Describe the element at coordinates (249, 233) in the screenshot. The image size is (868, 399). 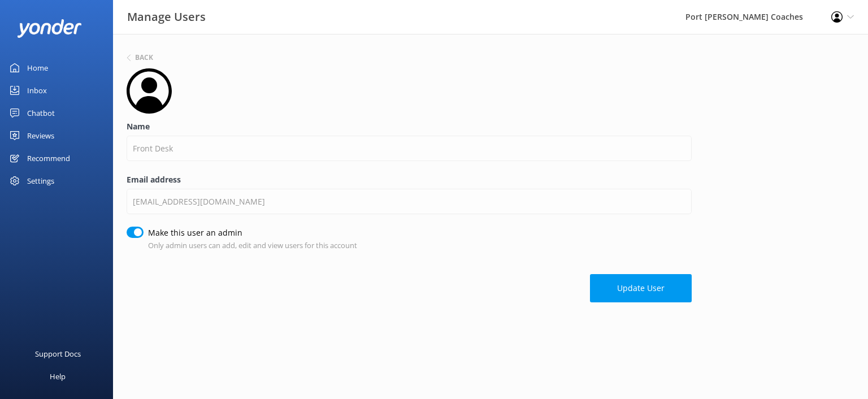
I see `label: Make this user an admin` at that location.